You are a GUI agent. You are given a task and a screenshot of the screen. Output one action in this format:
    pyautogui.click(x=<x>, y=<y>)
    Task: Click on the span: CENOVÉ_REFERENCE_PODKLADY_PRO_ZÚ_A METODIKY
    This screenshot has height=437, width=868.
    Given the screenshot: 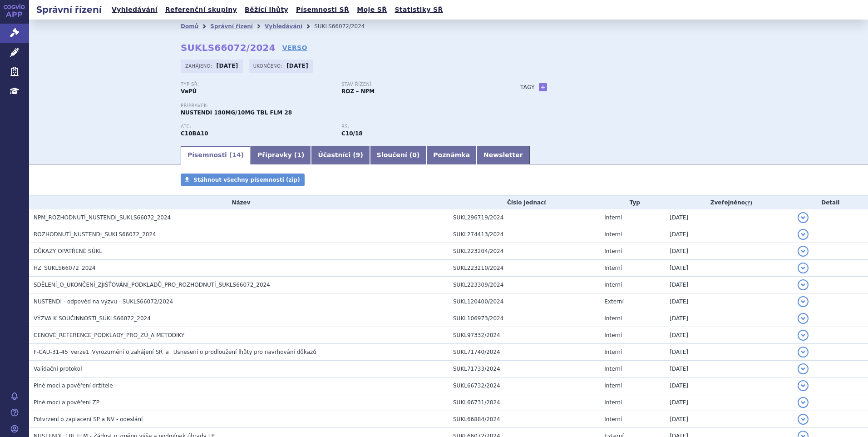 What is the action you would take?
    pyautogui.click(x=109, y=335)
    